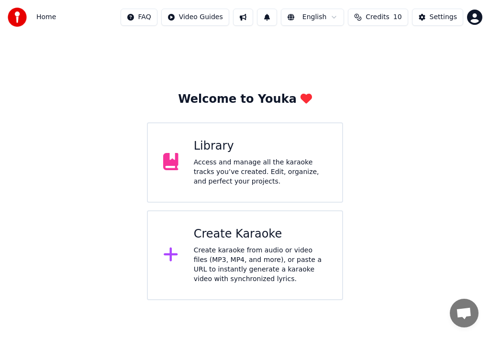  I want to click on span: 10, so click(398, 17).